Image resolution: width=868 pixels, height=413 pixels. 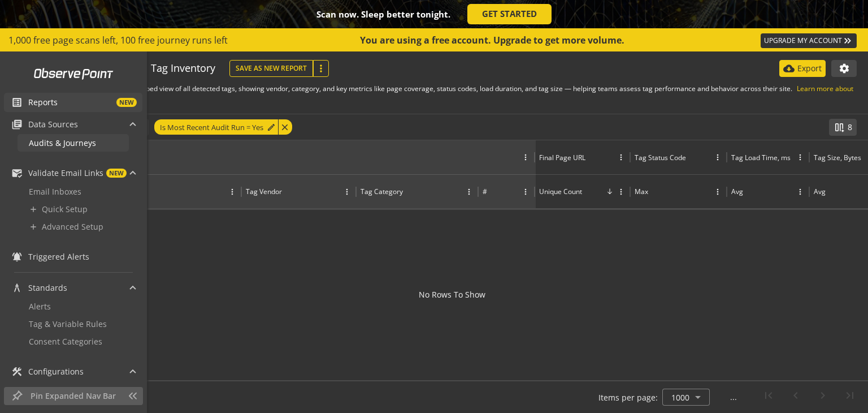 I want to click on div: Validate Email LinksNEW, so click(x=73, y=213).